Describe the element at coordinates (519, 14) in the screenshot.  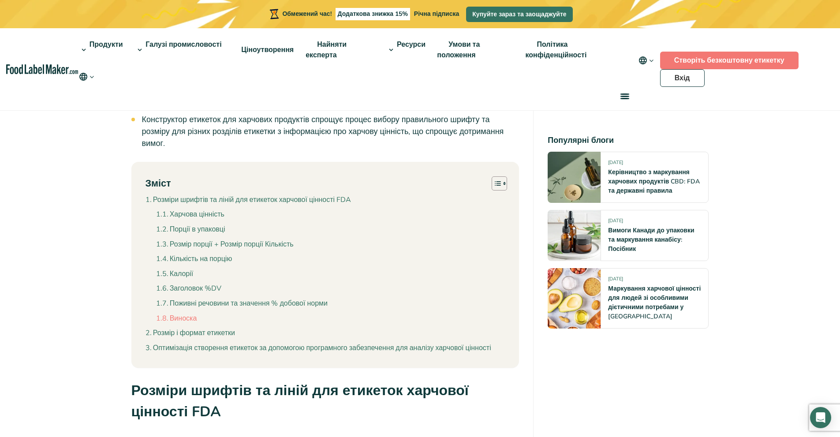
I see `font: Купуйте зараз та заощаджуйте` at that location.